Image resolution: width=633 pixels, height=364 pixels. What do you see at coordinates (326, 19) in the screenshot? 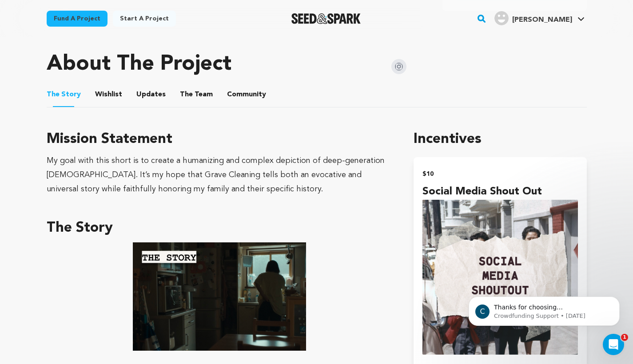
I see `img: Seed&Spark Logo Dark Mode` at bounding box center [326, 19].